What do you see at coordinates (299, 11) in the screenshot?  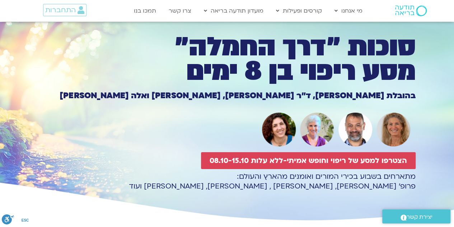 I see `a: קורסים ופעילות` at bounding box center [299, 11].